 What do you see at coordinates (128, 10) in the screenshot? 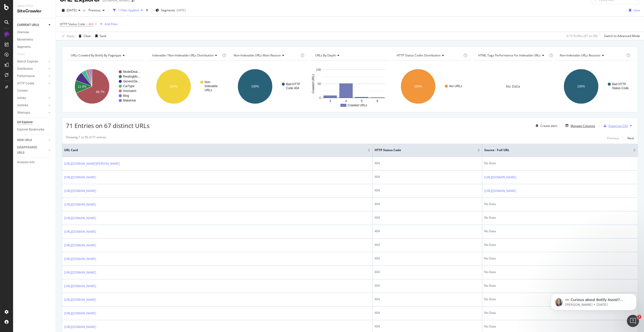
I see `div: 1 Filter Applied` at bounding box center [128, 10].